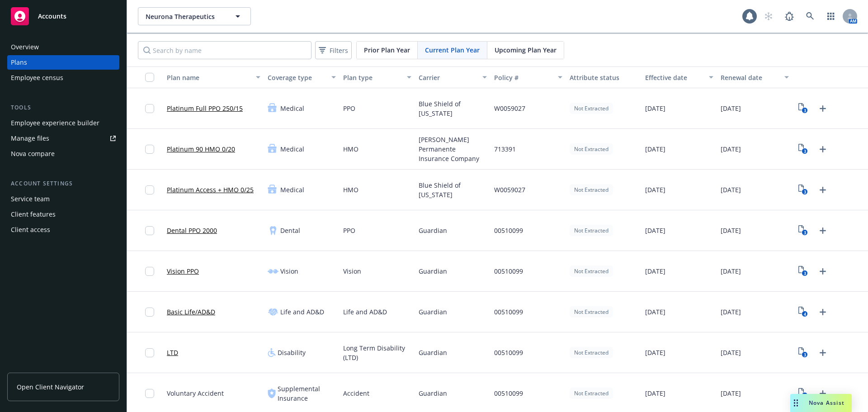  I want to click on button: Plan type, so click(377, 77).